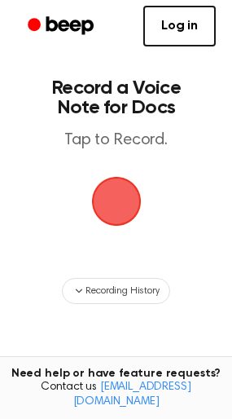 The width and height of the screenshot is (232, 419). I want to click on img: Beep Logo, so click(116, 201).